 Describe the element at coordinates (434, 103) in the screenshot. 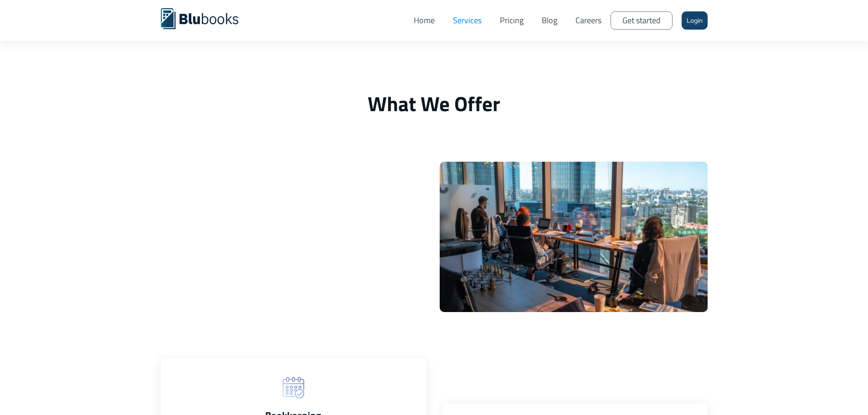

I see `h1: What We Offer` at that location.